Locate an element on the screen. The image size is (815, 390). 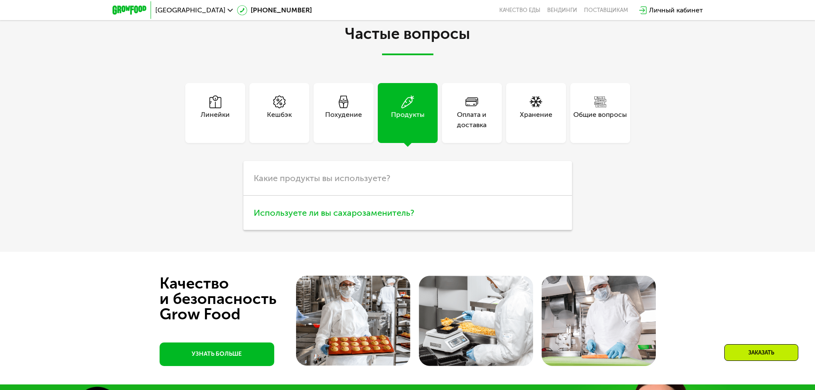
a: УЗНАТЬ БОЛЬШЕ is located at coordinates (217, 354).